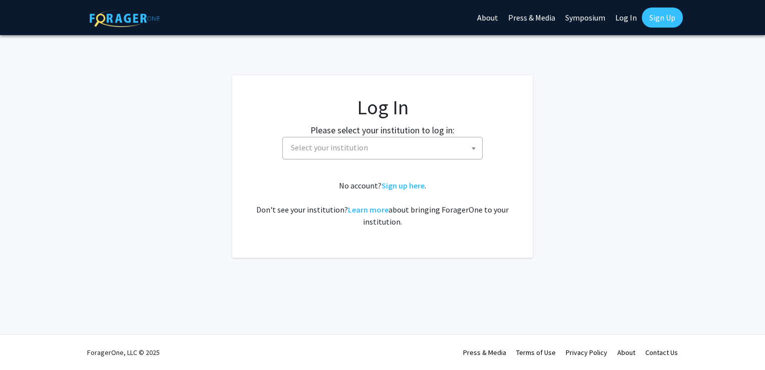 This screenshot has width=765, height=370. Describe the element at coordinates (383, 107) in the screenshot. I see `h1: Log In` at that location.